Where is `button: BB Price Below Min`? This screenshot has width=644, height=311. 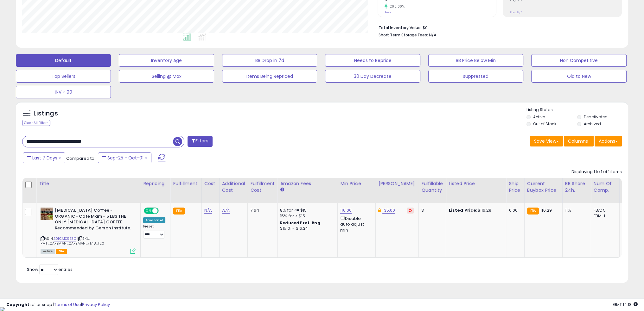
button: BB Price Below Min is located at coordinates (476, 61).